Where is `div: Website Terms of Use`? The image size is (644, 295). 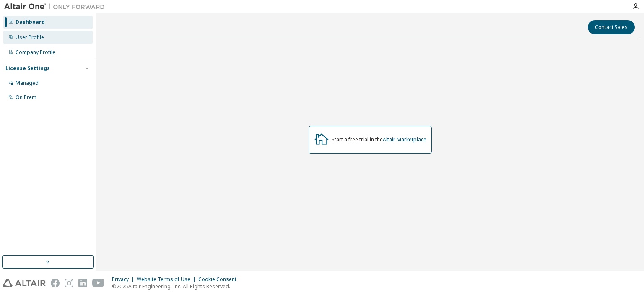 div: Website Terms of Use is located at coordinates (167, 279).